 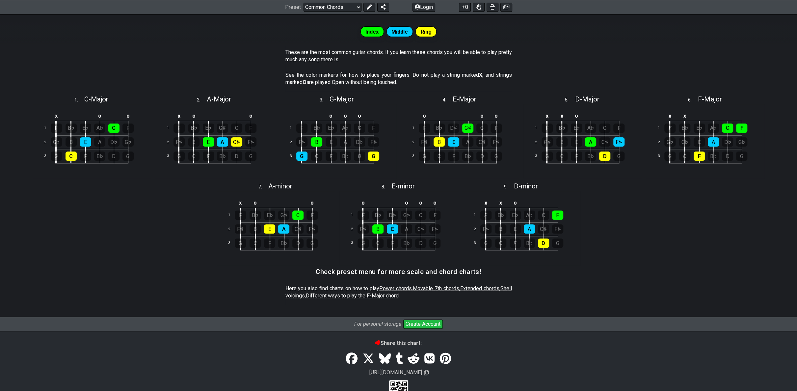 I want to click on div: D♯, so click(x=393, y=215).